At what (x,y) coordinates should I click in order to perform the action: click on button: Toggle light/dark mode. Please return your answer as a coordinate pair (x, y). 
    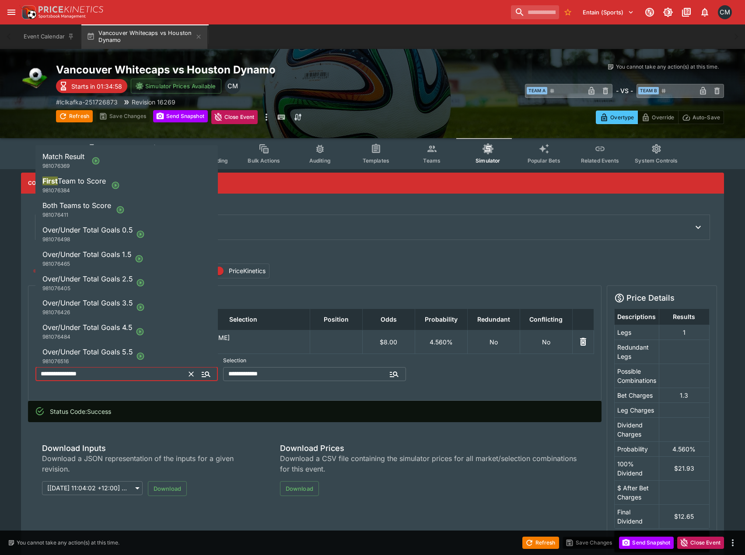
    Looking at the image, I should click on (668, 12).